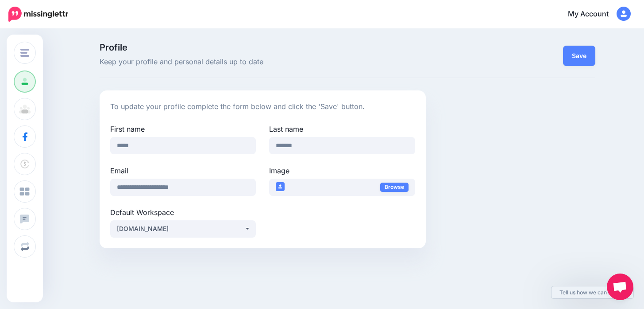 The image size is (644, 309). What do you see at coordinates (579, 56) in the screenshot?
I see `button: Save` at bounding box center [579, 56].